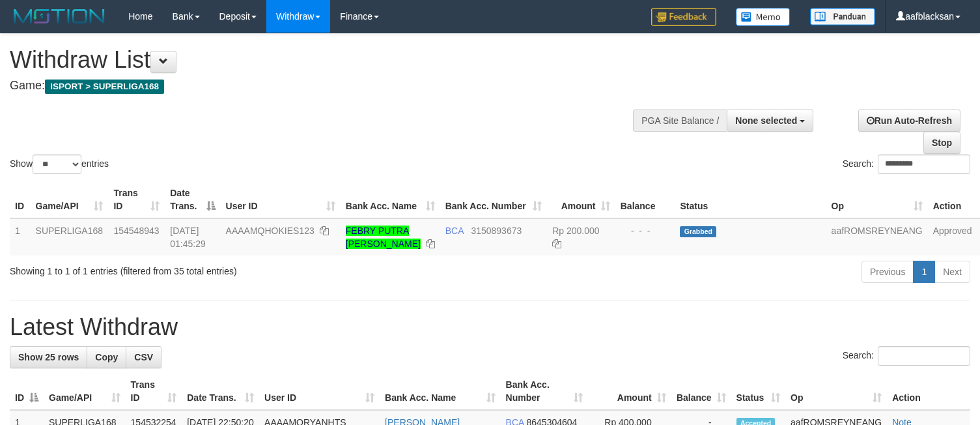 This screenshot has width=980, height=425. What do you see at coordinates (271, 231) in the screenshot?
I see `span: AAAAMQHOKIES123` at bounding box center [271, 231].